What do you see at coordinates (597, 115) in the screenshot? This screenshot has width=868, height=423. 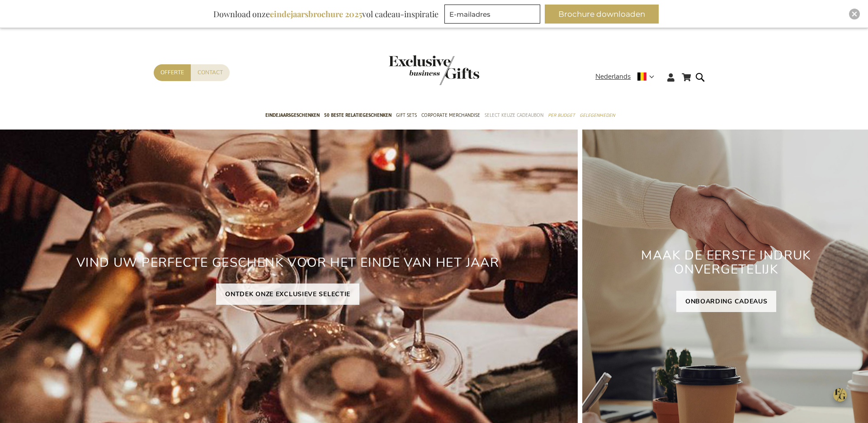 I see `span: Gelegenheden` at bounding box center [597, 115].